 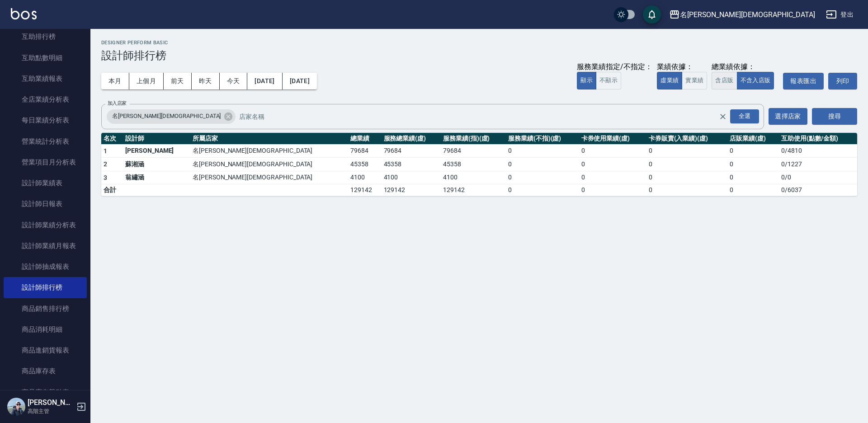 What do you see at coordinates (45, 183) in the screenshot?
I see `a: 設計師業績表` at bounding box center [45, 183].